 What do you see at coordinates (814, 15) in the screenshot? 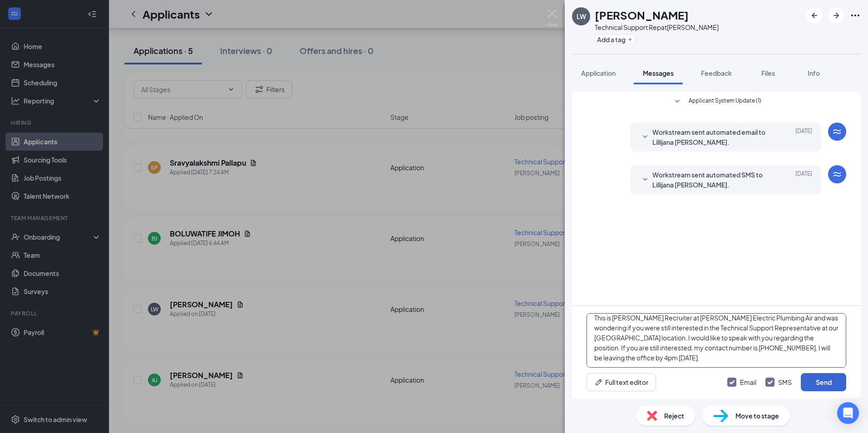
I see `button: ArrowLeftNew` at bounding box center [814, 15].